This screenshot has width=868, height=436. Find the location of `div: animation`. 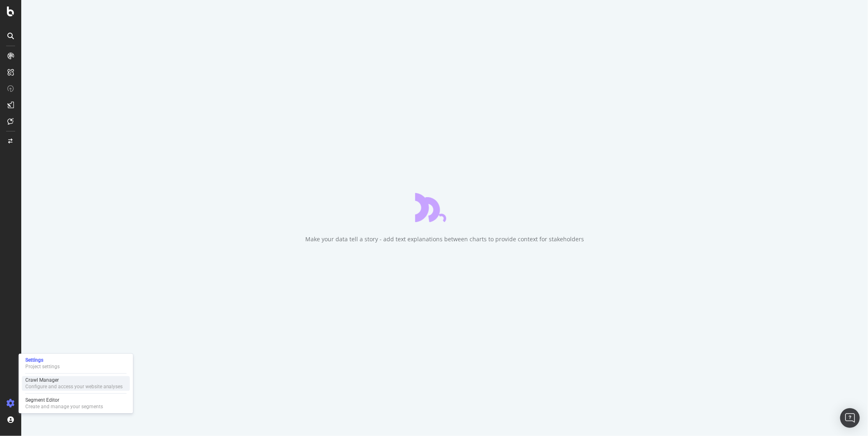

div: animation is located at coordinates (445, 207).